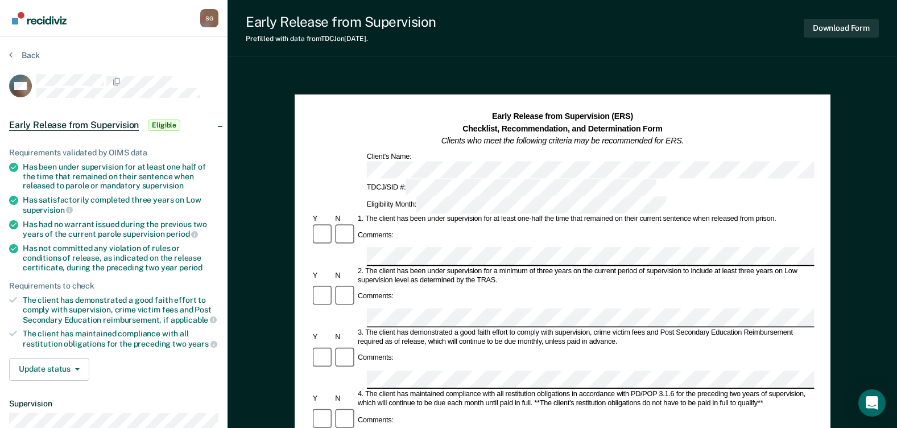  Describe the element at coordinates (511, 187) in the screenshot. I see `div: TDCJ/SID #:` at that location.